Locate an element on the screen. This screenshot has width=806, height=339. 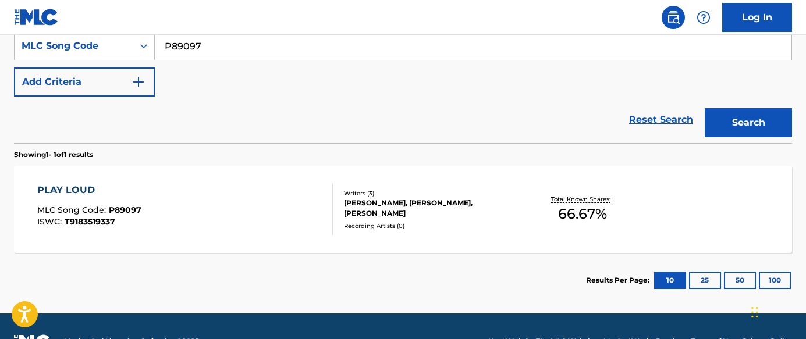
div: Drag is located at coordinates (755, 313).